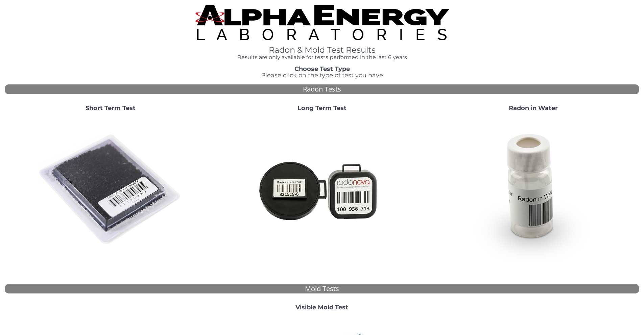 The image size is (644, 335). I want to click on h1: Radon & Mold Test Results, so click(322, 50).